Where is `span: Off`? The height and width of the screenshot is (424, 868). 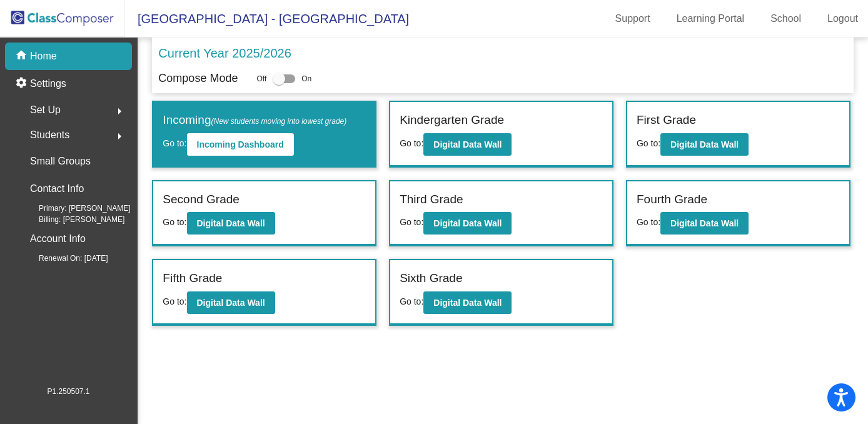 span: Off is located at coordinates (261, 78).